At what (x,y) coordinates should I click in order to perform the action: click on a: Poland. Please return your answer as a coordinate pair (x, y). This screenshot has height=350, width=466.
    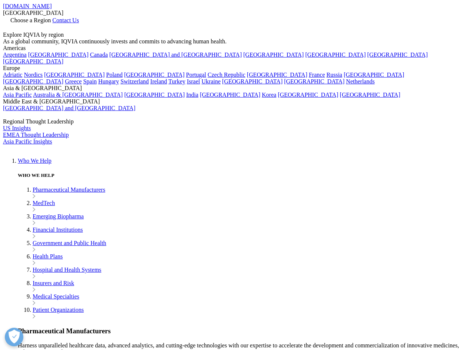
    Looking at the image, I should click on (114, 75).